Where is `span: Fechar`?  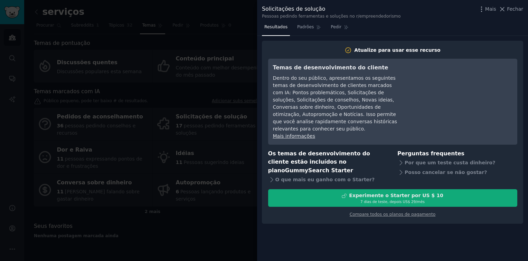 span: Fechar is located at coordinates (515, 9).